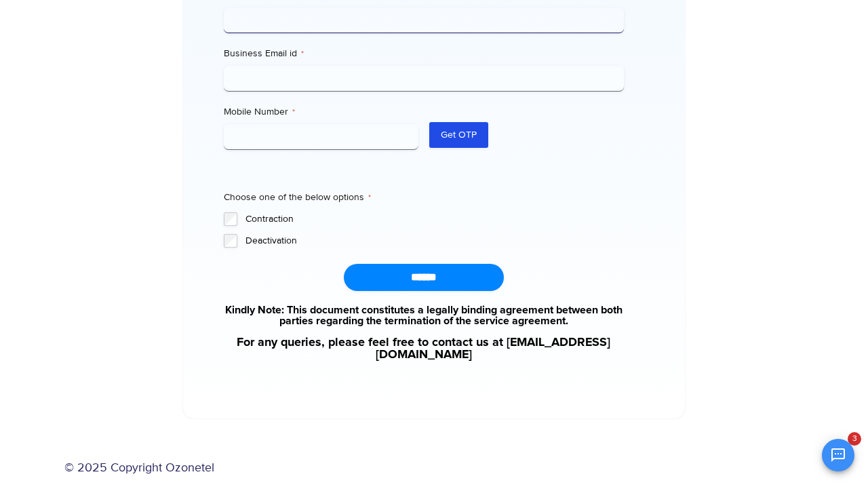 The image size is (868, 485). What do you see at coordinates (435, 241) in the screenshot?
I see `label: Deactivation` at bounding box center [435, 241].